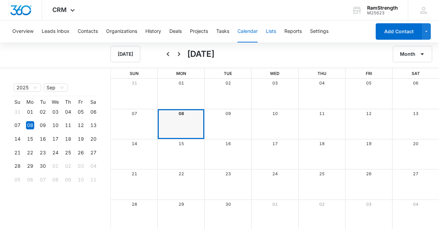 This screenshot has height=229, width=439. What do you see at coordinates (17, 166) in the screenshot?
I see `td: 2025-09-28` at bounding box center [17, 166].